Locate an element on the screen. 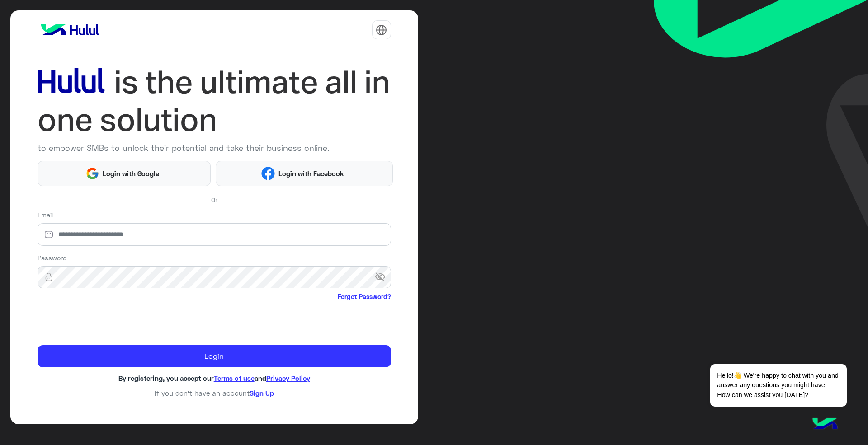 Image resolution: width=868 pixels, height=445 pixels. button: Login with Google is located at coordinates (124, 173).